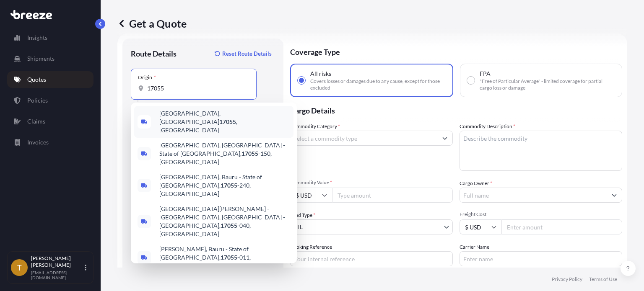 This screenshot has height=291, width=644. I want to click on label: Commodity Description, so click(487, 126).